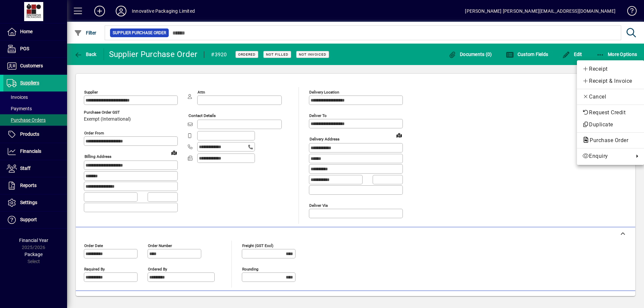 Image resolution: width=644 pixels, height=308 pixels. I want to click on span: Cancel, so click(611, 97).